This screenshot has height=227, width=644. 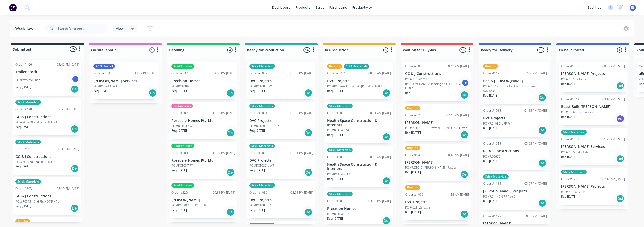 What do you see at coordinates (575, 152) in the screenshot?
I see `p: PO #RC- Small Order` at bounding box center [575, 152].